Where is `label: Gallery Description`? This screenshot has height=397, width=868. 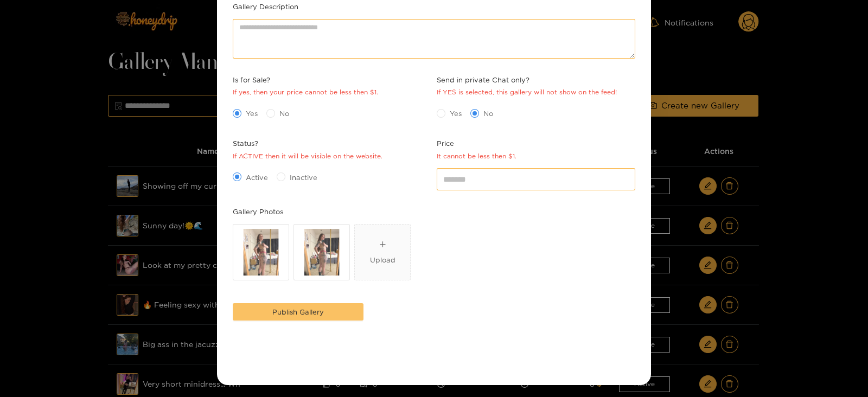
label: Gallery Description is located at coordinates (265, 7).